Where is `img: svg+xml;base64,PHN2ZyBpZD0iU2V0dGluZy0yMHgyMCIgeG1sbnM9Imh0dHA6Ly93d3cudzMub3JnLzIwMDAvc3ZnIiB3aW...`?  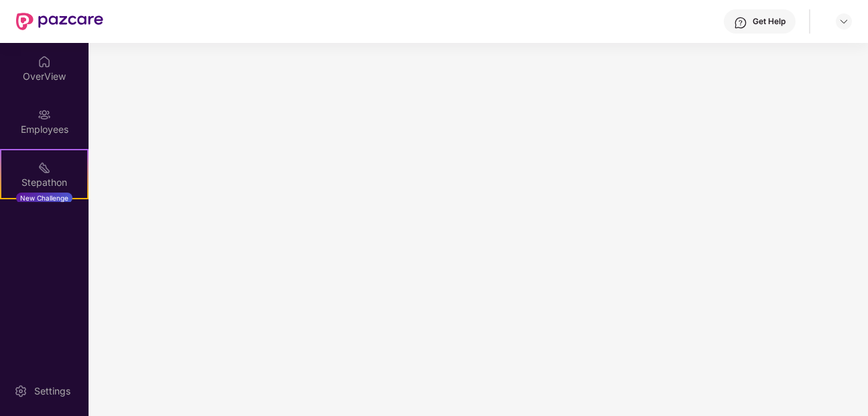 img: svg+xml;base64,PHN2ZyBpZD0iU2V0dGluZy0yMHgyMCIgeG1sbnM9Imh0dHA6Ly93d3cudzMub3JnLzIwMDAvc3ZnIiB3aW... is located at coordinates (21, 391).